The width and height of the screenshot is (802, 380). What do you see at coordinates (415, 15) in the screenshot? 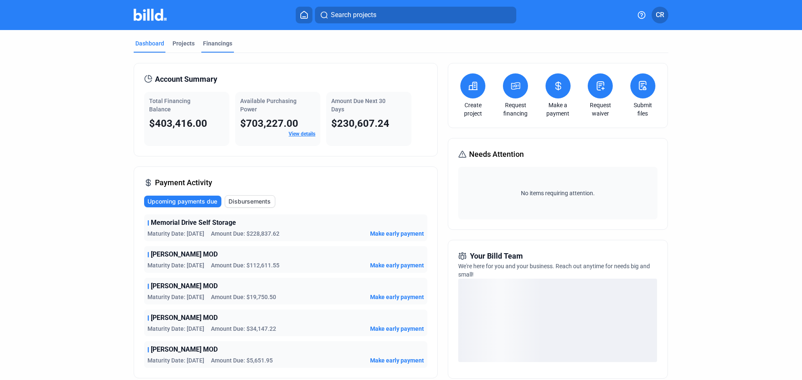
I see `button: Search projects` at bounding box center [415, 15].